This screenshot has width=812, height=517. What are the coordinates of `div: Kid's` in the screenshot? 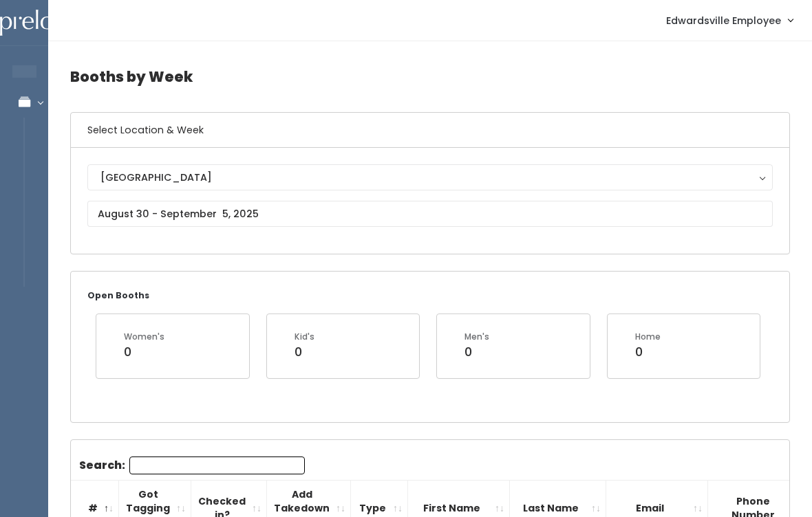 It's located at (304, 337).